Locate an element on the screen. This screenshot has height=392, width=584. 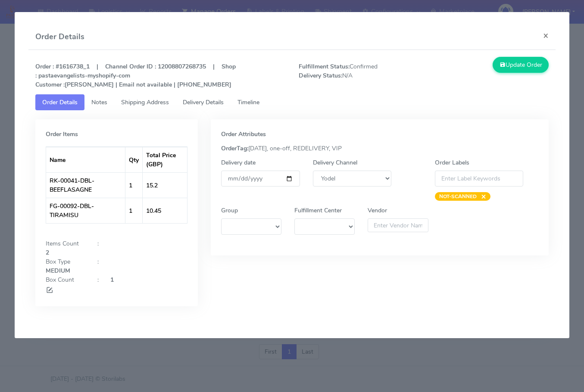
label: Fulfillment Center is located at coordinates (318, 210).